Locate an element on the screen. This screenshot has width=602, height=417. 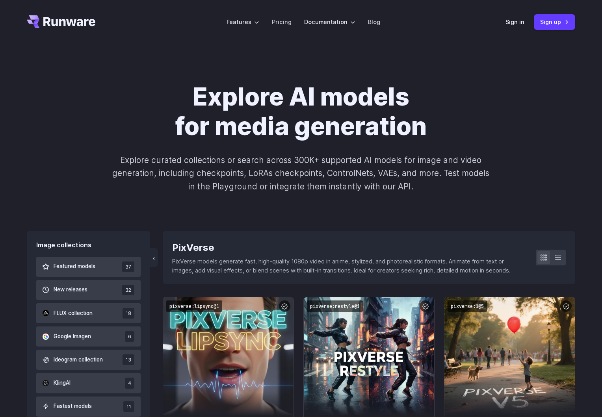
code: pixverse:1@5 is located at coordinates (467, 306).